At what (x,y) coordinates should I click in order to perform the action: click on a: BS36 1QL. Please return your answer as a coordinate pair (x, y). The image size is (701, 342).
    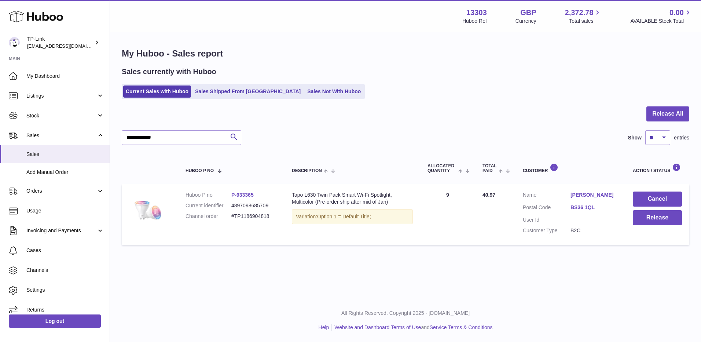
    Looking at the image, I should click on (594, 207).